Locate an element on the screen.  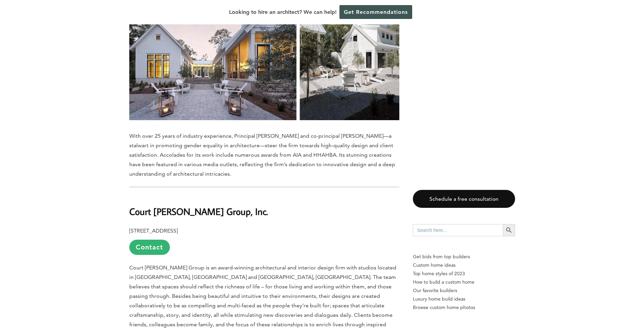
p: How to build a custom home is located at coordinates (464, 282).